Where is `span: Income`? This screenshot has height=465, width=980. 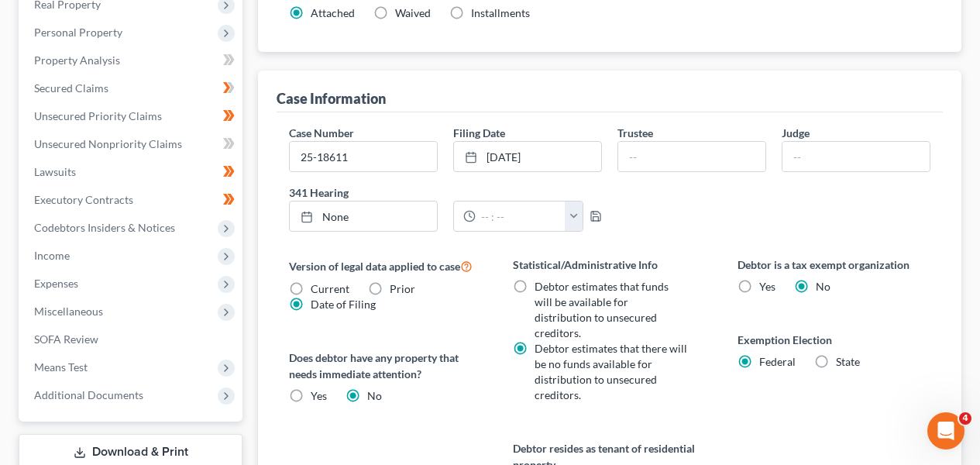
span: Income is located at coordinates (52, 255).